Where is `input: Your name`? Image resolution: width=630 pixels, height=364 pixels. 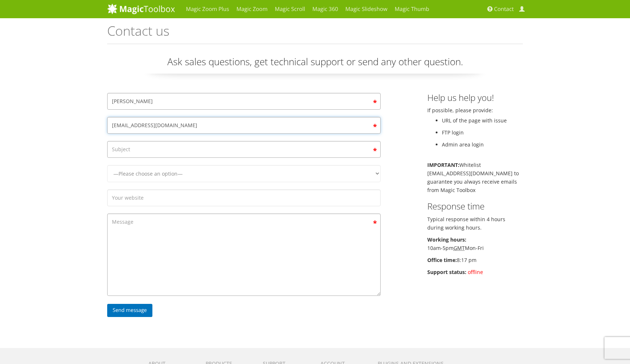
input: Your name is located at coordinates (244, 101).